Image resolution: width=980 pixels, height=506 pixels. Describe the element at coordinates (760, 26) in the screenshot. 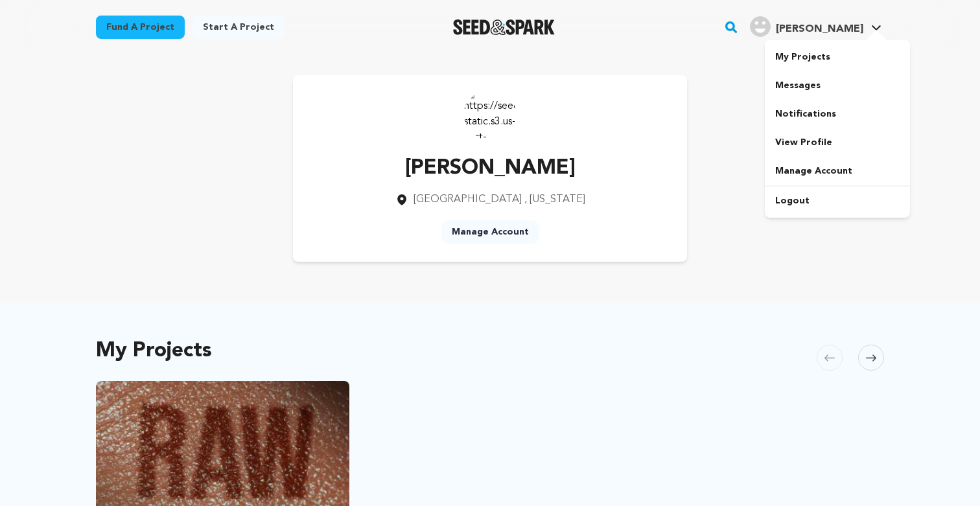

I see `img: user.png` at that location.